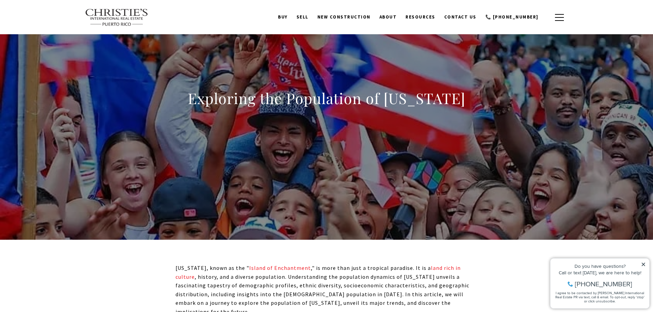 The width and height of the screenshot is (653, 312). I want to click on img: Christie's International Real Estate text transparent background, so click(117, 17).